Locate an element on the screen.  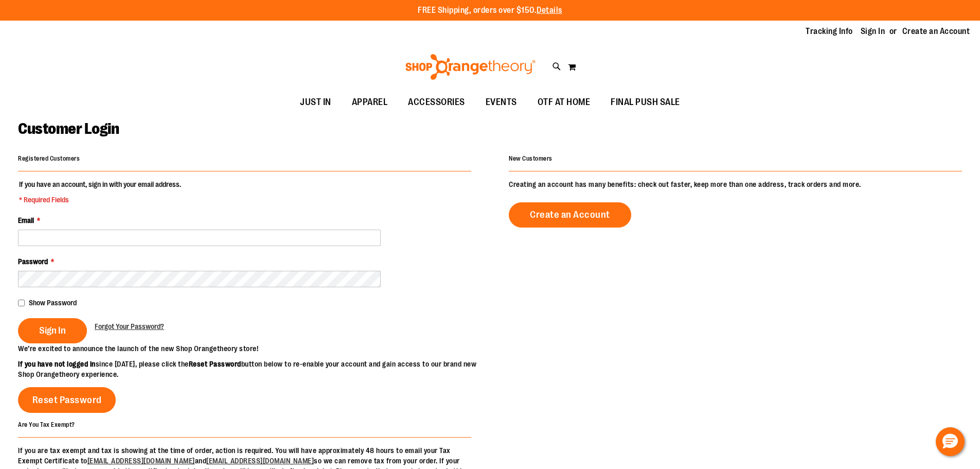
span: JUST IN is located at coordinates (315, 102).